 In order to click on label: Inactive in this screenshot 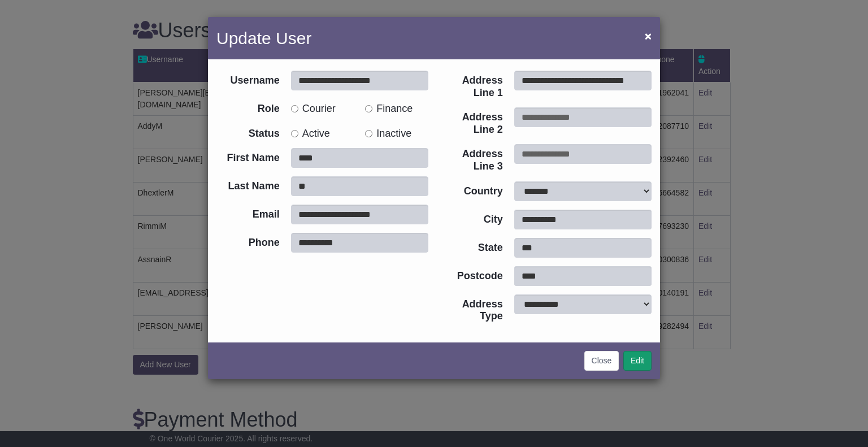, I will do `click(388, 132)`.